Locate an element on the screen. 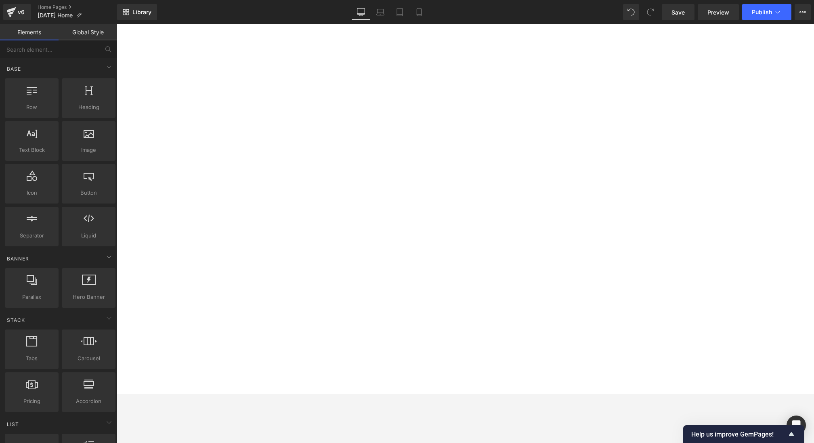  span: Save is located at coordinates (678, 12).